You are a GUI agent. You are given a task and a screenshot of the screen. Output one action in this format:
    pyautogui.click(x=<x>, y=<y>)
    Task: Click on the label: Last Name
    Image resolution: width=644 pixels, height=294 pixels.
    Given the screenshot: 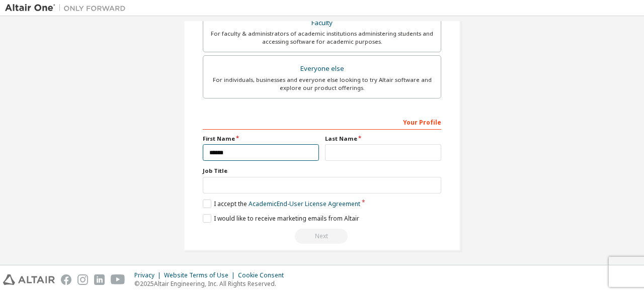 What is the action you would take?
    pyautogui.click(x=383, y=138)
    